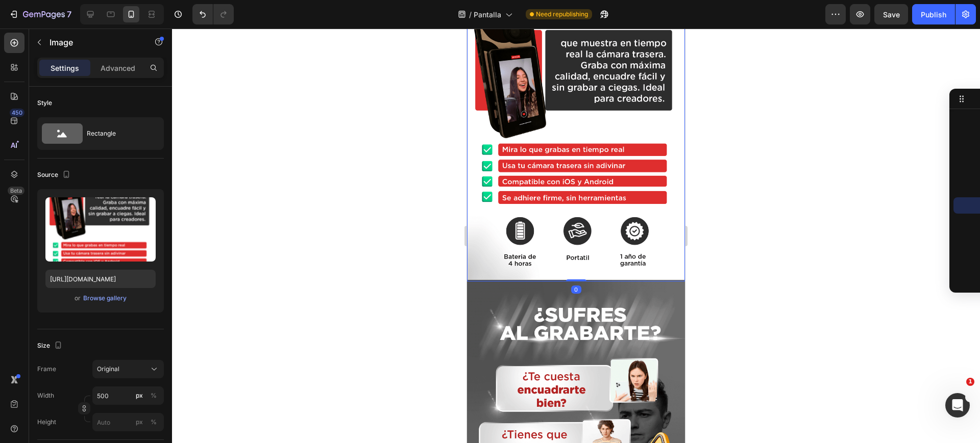 This screenshot has height=443, width=980. What do you see at coordinates (65, 68) in the screenshot?
I see `p: Settings` at bounding box center [65, 68].